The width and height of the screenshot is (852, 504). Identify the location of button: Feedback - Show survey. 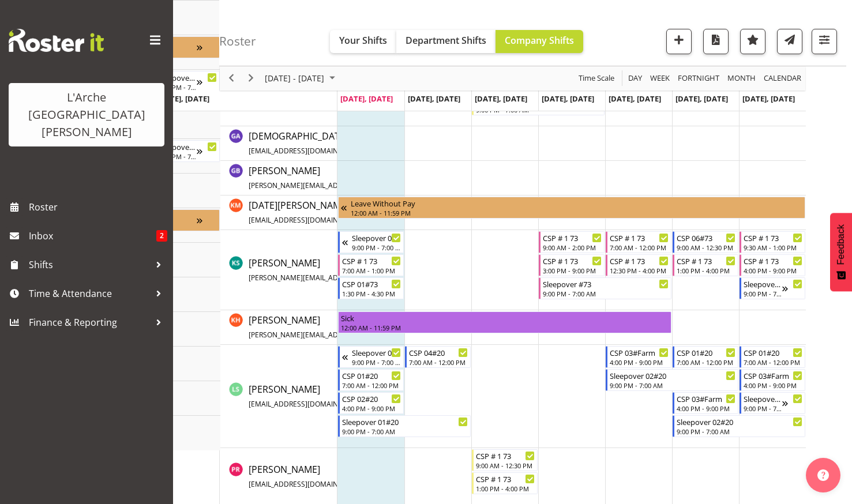
(841, 252).